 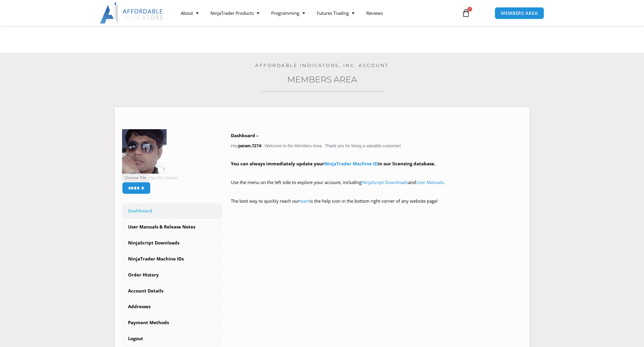 I want to click on a: 1, so click(x=466, y=13).